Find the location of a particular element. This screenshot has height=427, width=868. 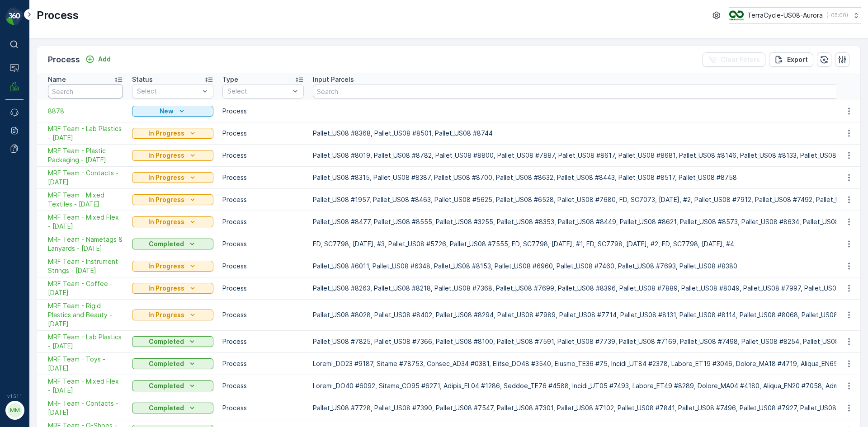

a: MRF Team - Lab Plastics - 09/25/2025 is located at coordinates (85, 133).